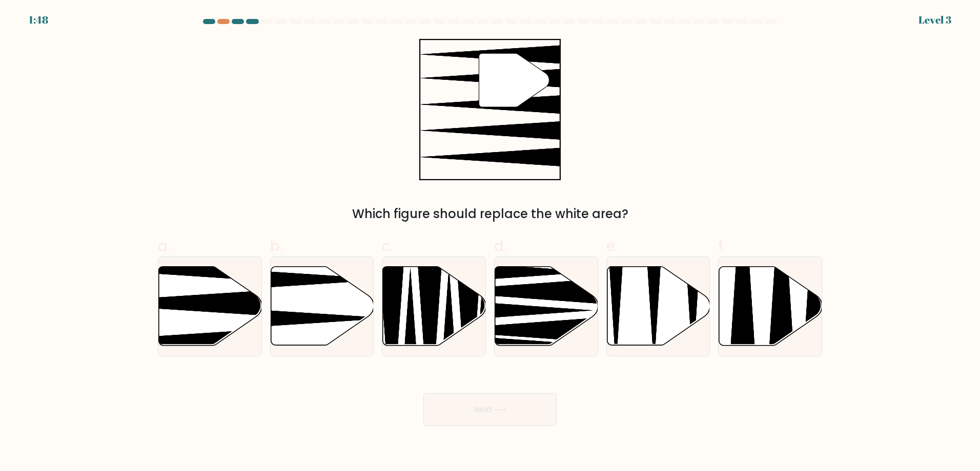  What do you see at coordinates (276, 246) in the screenshot?
I see `span: b.` at bounding box center [276, 246].